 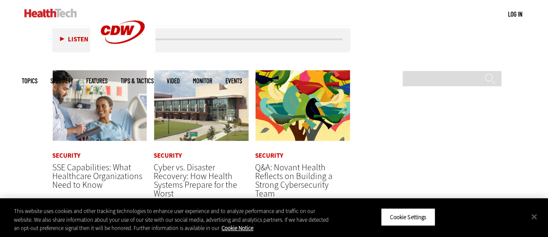 What do you see at coordinates (97, 176) in the screenshot?
I see `span: SSE Capabilities: What Healthcare Organizations Need to Know` at bounding box center [97, 176].